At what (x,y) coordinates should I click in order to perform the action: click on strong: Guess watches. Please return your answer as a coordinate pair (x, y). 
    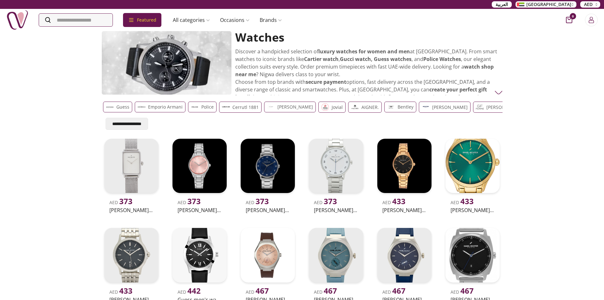
    Looking at the image, I should click on (393, 59).